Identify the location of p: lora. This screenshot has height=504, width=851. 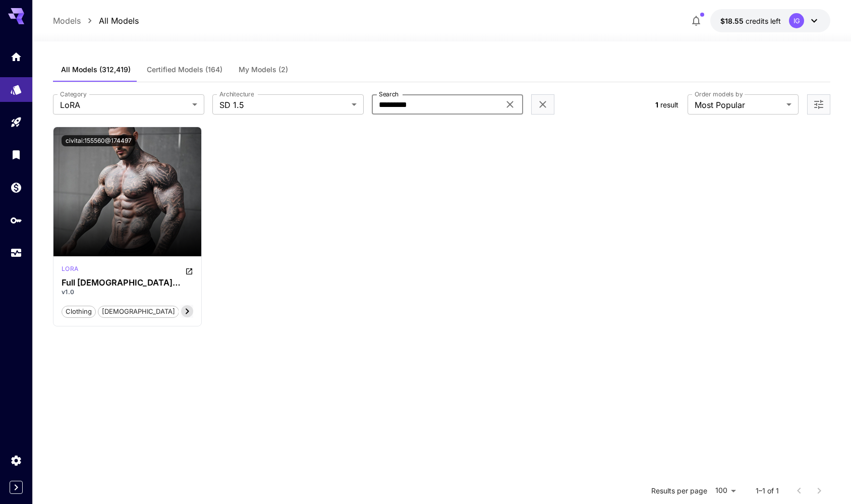
(70, 269).